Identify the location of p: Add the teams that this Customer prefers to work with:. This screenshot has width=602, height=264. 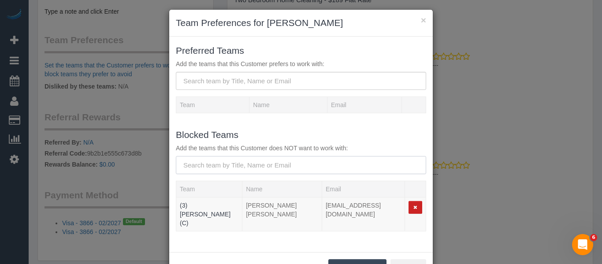
(301, 64).